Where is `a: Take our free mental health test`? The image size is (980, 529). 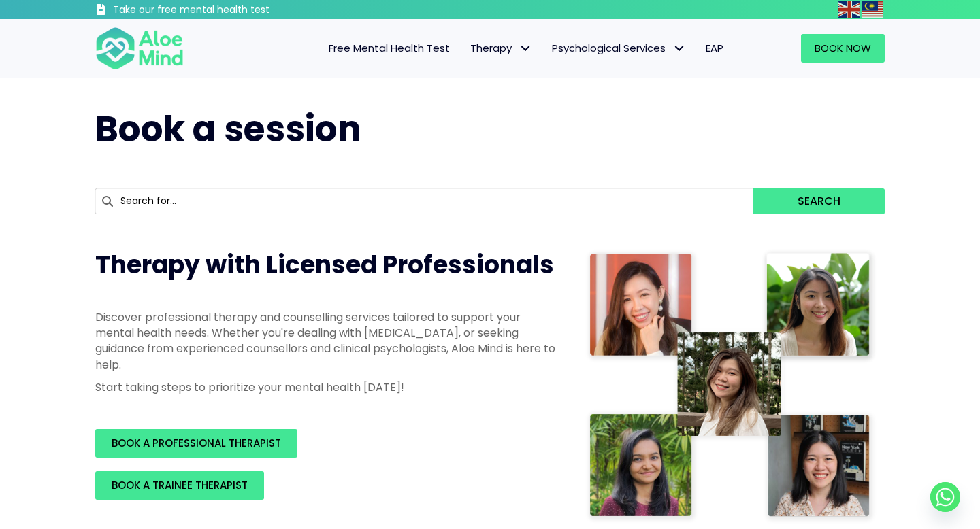 a: Take our free mental health test is located at coordinates (218, 11).